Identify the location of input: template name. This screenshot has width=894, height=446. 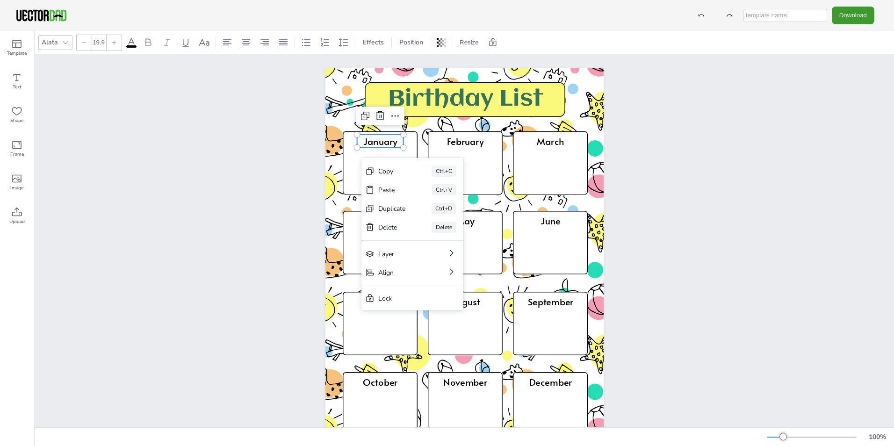
(785, 15).